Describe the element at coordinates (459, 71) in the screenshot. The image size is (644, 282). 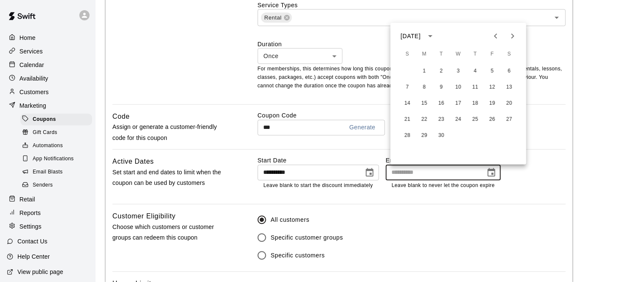
I see `button: 3` at that location.